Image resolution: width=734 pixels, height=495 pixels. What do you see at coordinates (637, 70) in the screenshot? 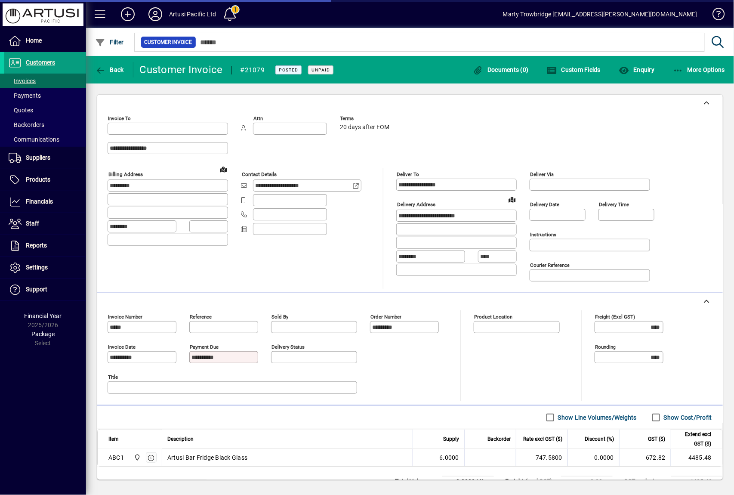
I see `span: Enquiry` at bounding box center [637, 70].